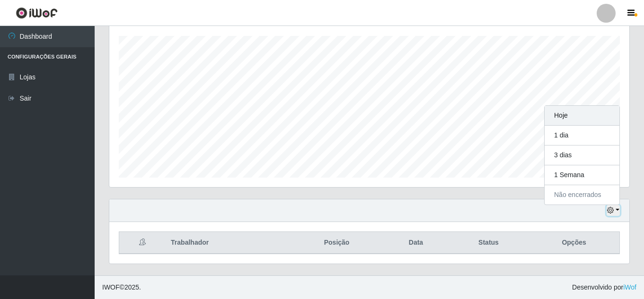 The width and height of the screenshot is (644, 299). Describe the element at coordinates (582, 175) in the screenshot. I see `button: 1 Semana` at that location.